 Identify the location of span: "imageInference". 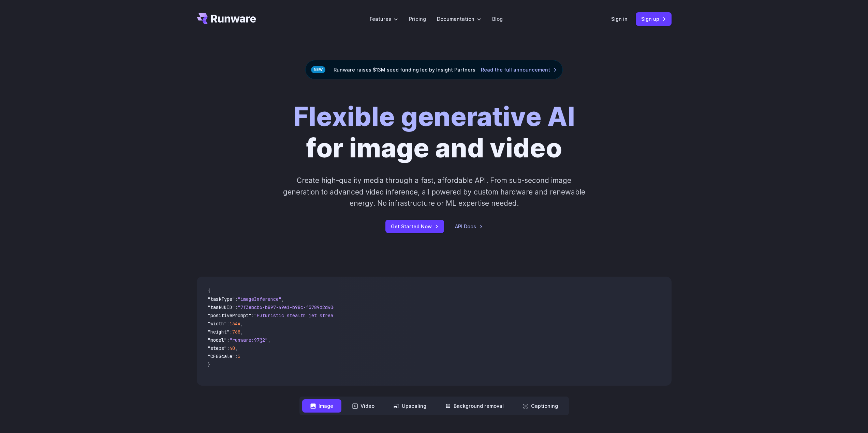
(259, 299).